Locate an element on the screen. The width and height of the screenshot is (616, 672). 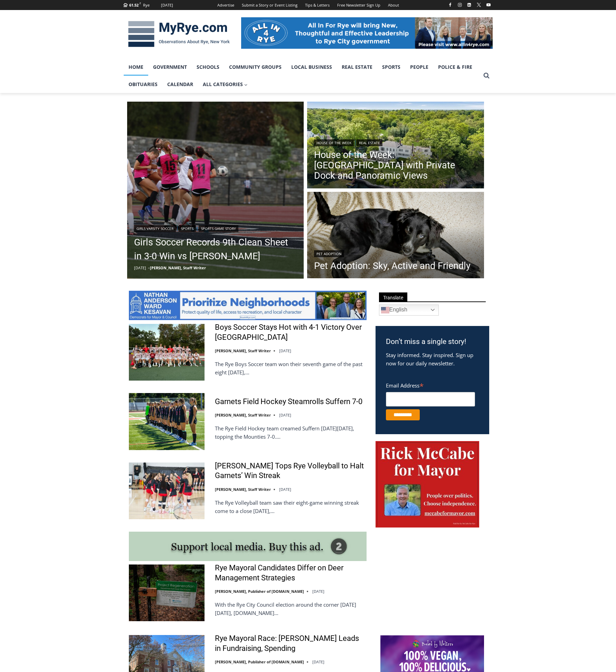
img: Boys Soccer Stays Hot with 4-1 Victory Over Eastchester is located at coordinates (166, 352).